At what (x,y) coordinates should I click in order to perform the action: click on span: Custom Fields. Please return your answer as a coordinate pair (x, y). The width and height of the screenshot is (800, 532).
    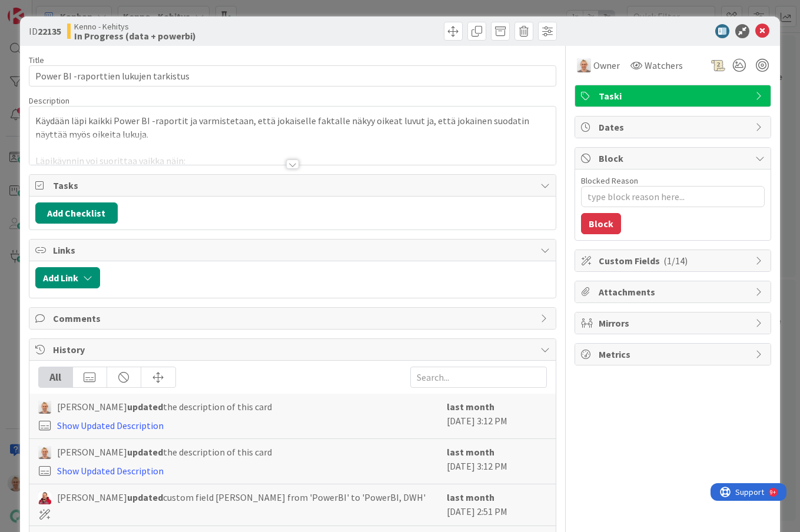
    Looking at the image, I should click on (674, 261).